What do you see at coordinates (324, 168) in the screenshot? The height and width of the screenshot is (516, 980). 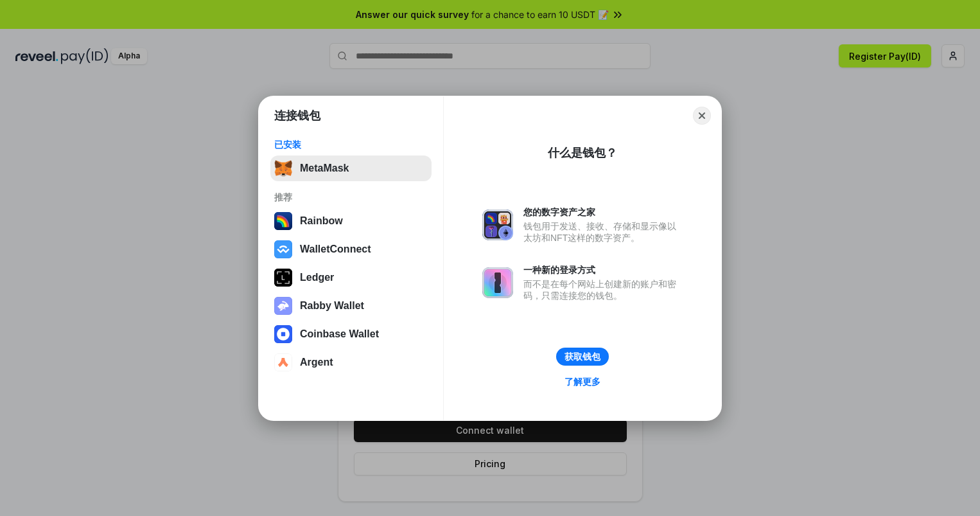 I see `div: MetaMask` at bounding box center [324, 168].